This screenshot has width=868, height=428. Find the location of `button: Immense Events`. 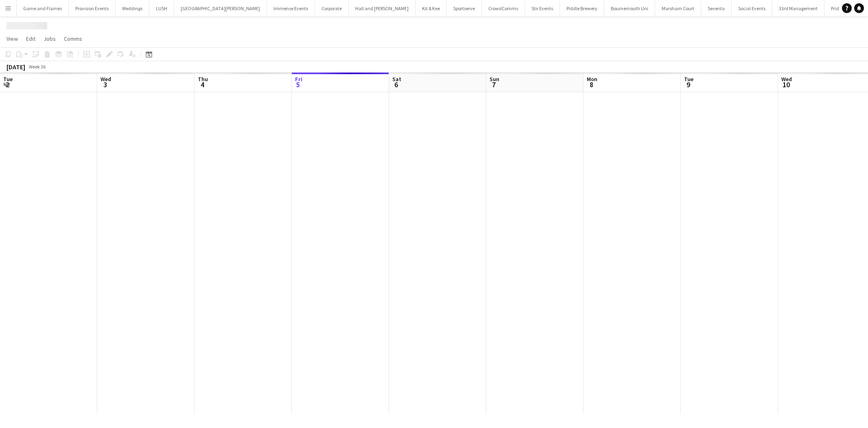

button: Immense Events is located at coordinates (291, 8).